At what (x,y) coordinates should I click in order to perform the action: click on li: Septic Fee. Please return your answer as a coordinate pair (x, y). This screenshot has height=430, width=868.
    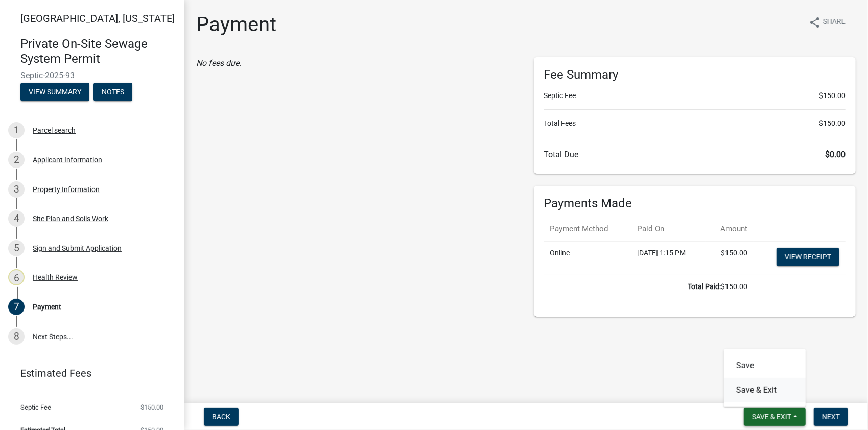
    Looking at the image, I should click on (695, 96).